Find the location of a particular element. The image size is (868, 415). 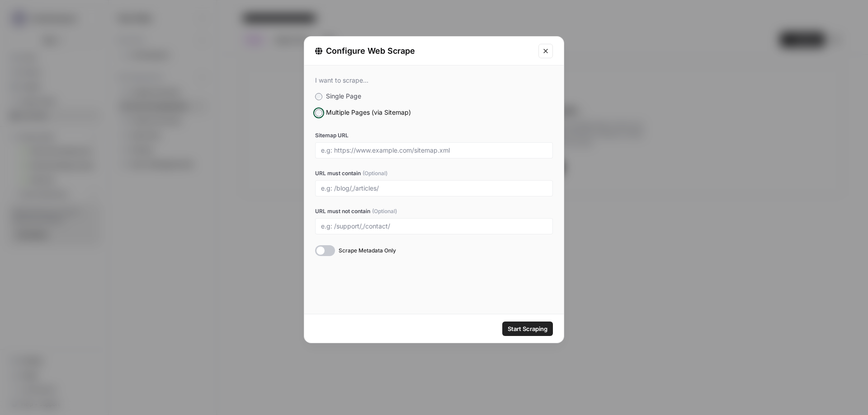

input: Single Page is located at coordinates (319, 96).